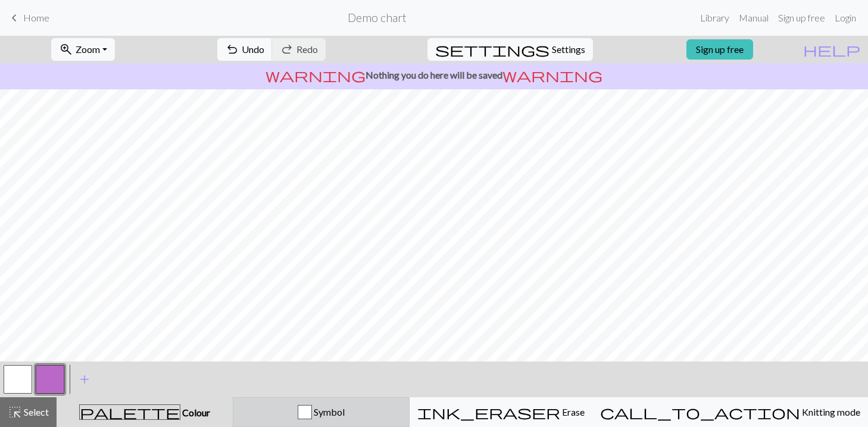  What do you see at coordinates (573, 412) in the screenshot?
I see `span: Erase` at bounding box center [573, 412].